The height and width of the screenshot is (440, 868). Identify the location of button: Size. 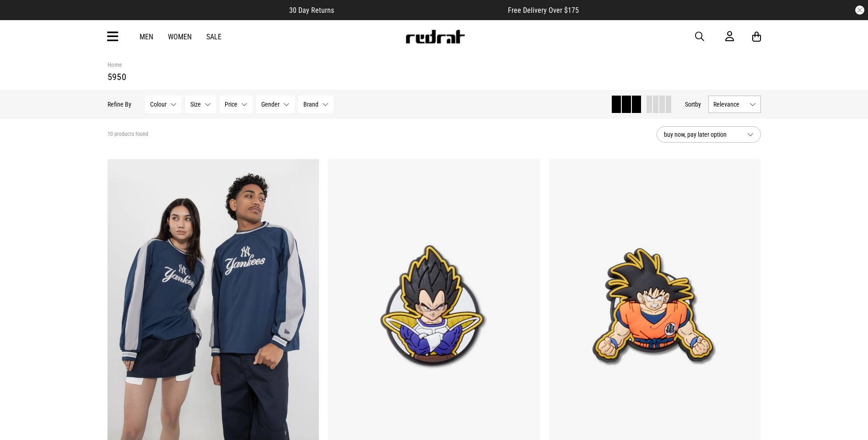
(201, 105).